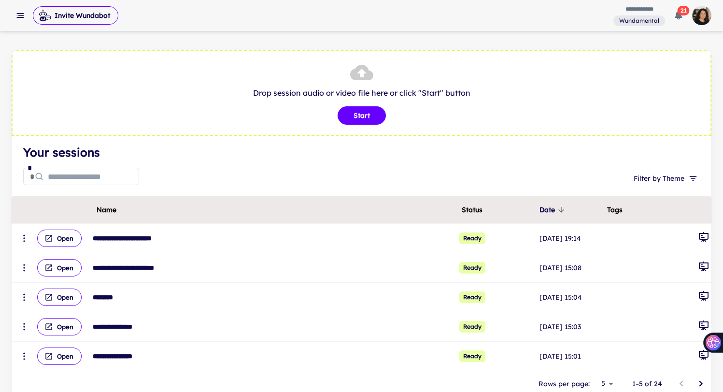 The height and width of the screenshot is (392, 723). What do you see at coordinates (639, 21) in the screenshot?
I see `span: Wundamental` at bounding box center [639, 21].